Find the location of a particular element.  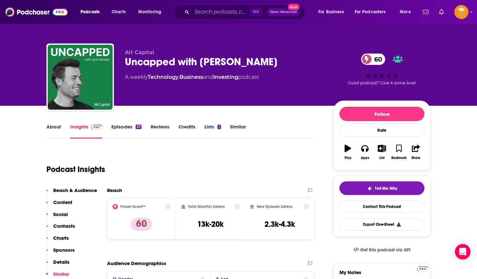

div: Open Intercom Messenger is located at coordinates (463, 252).